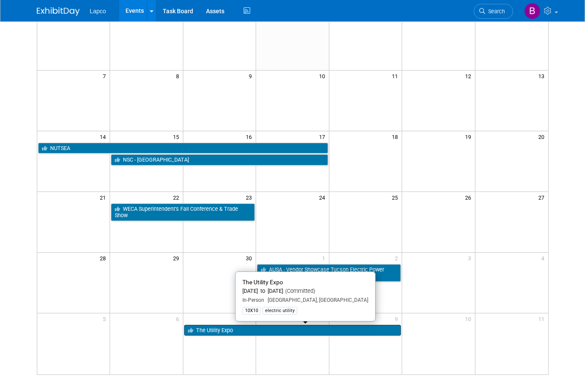 Image resolution: width=585 pixels, height=392 pixels. I want to click on span: 21, so click(104, 197).